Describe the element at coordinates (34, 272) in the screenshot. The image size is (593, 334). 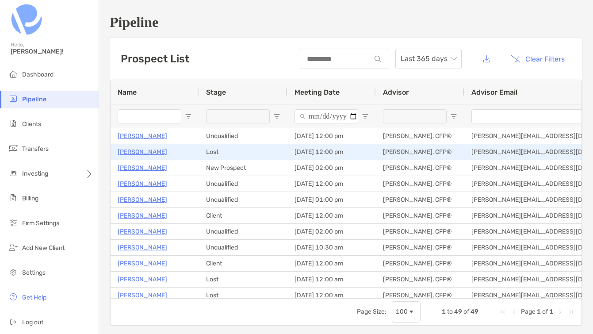
I see `span: Settings` at that location.